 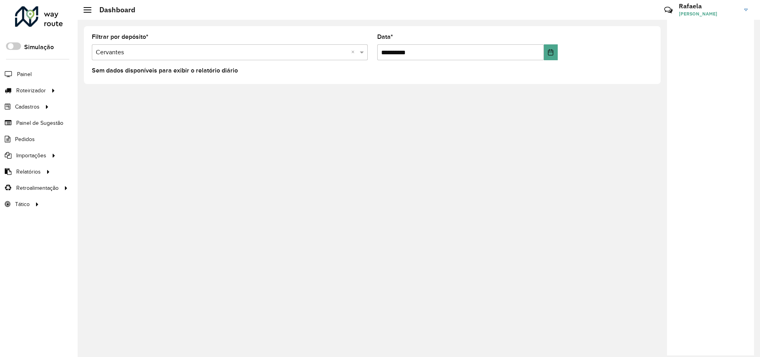 What do you see at coordinates (668, 10) in the screenshot?
I see `a: Contato Rápido` at bounding box center [668, 10].